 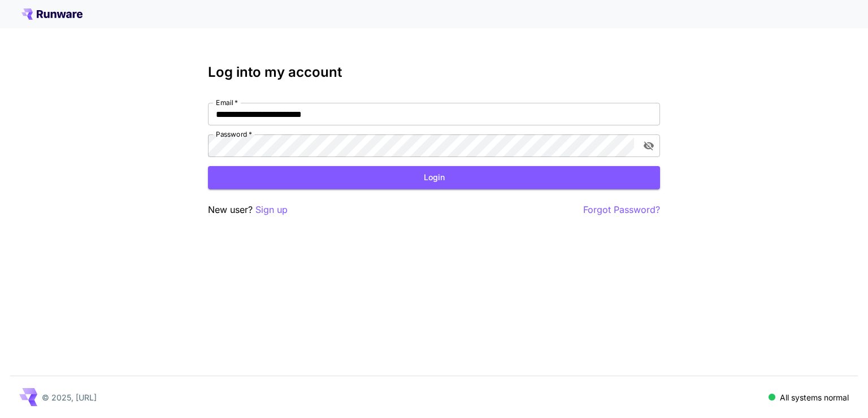 What do you see at coordinates (622, 209) in the screenshot?
I see `button: Forgot Password?` at bounding box center [622, 209].